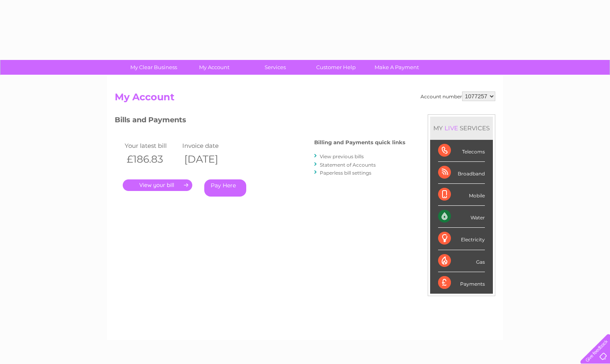  I want to click on div: Mobile, so click(461, 195).